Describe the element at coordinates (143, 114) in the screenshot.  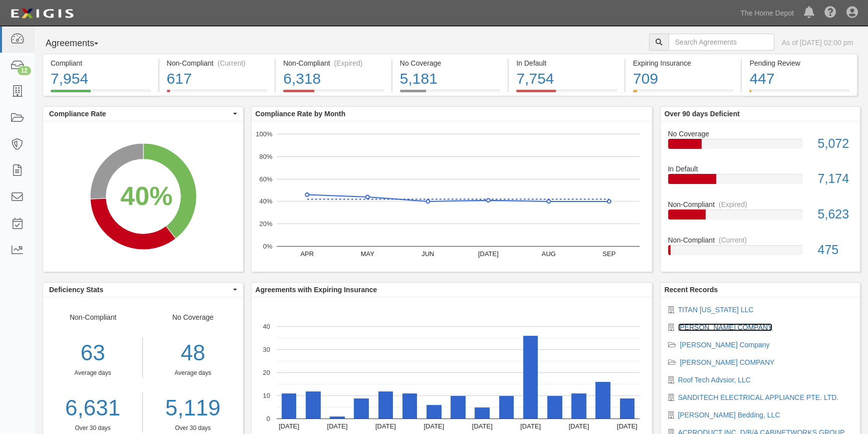
I see `button: Compliance Rate` at that location.